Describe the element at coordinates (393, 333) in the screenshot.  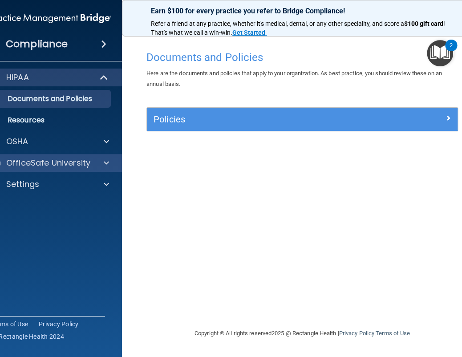
I see `a: Terms of Use` at that location.